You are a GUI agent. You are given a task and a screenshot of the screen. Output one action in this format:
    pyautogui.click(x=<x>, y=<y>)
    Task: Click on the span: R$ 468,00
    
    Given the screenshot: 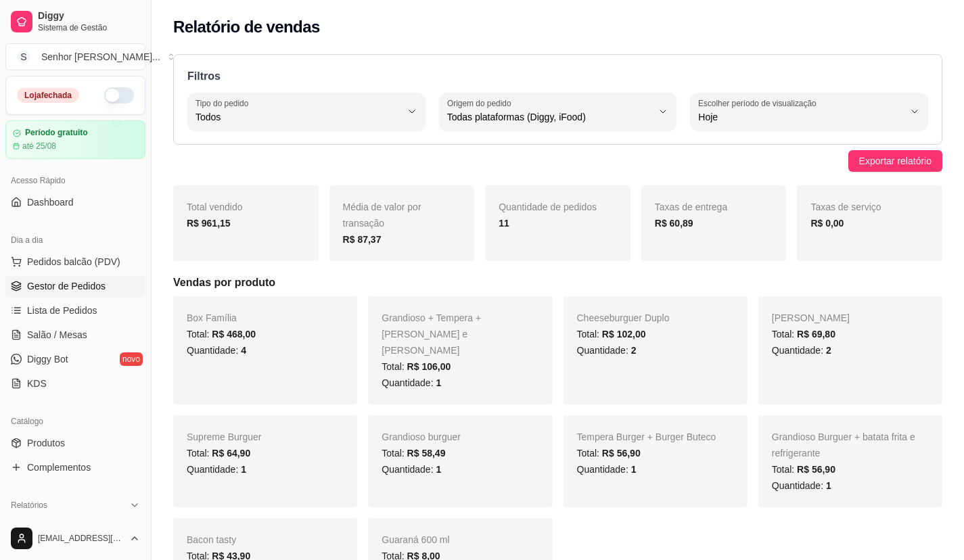 What is the action you would take?
    pyautogui.click(x=234, y=334)
    